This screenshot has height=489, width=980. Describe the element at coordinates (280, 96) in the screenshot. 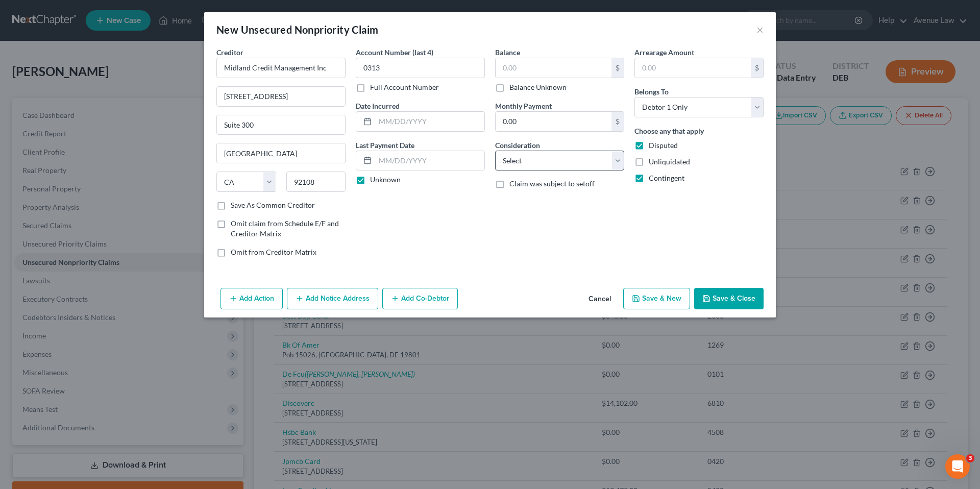

I see `input: Enter address...` at that location.